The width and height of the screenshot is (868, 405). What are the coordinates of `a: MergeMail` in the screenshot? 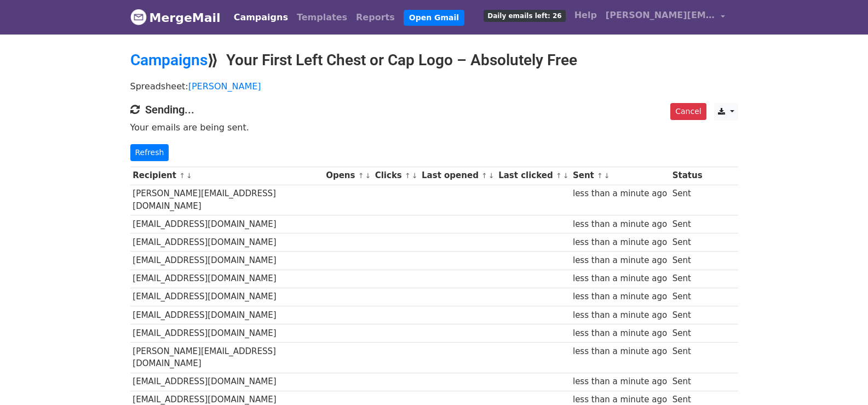 It's located at (176, 17).